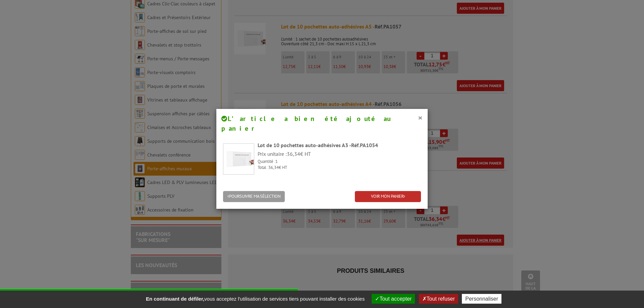 This screenshot has width=644, height=308. Describe the element at coordinates (322, 124) in the screenshot. I see `h4: L’article a bien été ajouté au panier` at that location.